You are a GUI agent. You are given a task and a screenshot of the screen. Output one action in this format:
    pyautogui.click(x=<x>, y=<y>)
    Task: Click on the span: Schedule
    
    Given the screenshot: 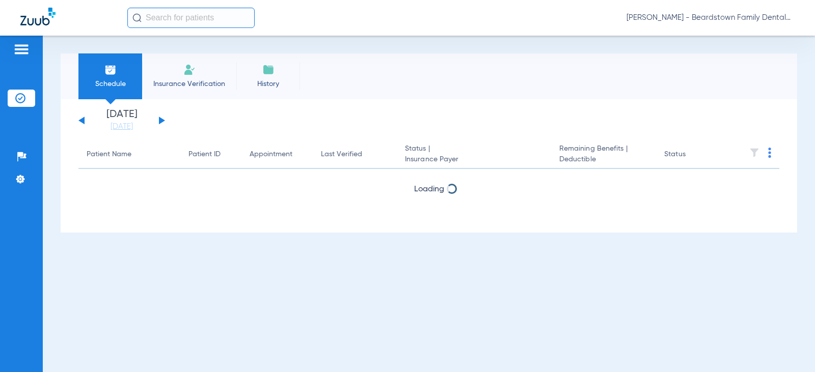 What is the action you would take?
    pyautogui.click(x=110, y=84)
    